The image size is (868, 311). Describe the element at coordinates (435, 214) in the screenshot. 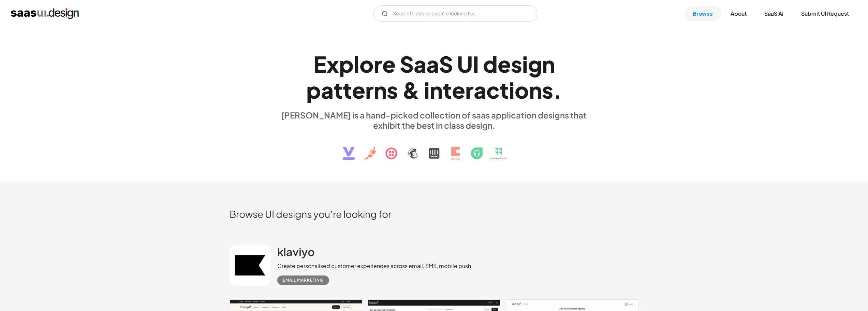

I see `h2: Browse UI designs you’re looking for` at that location.